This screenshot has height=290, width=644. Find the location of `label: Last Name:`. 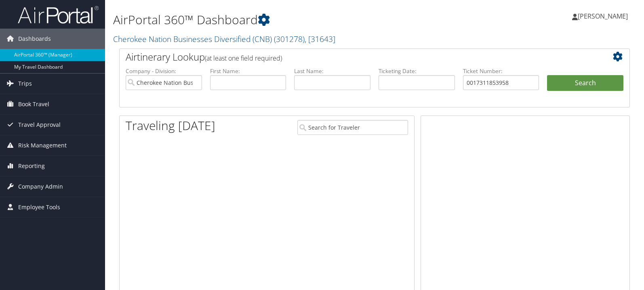

label: Last Name: is located at coordinates (332, 71).